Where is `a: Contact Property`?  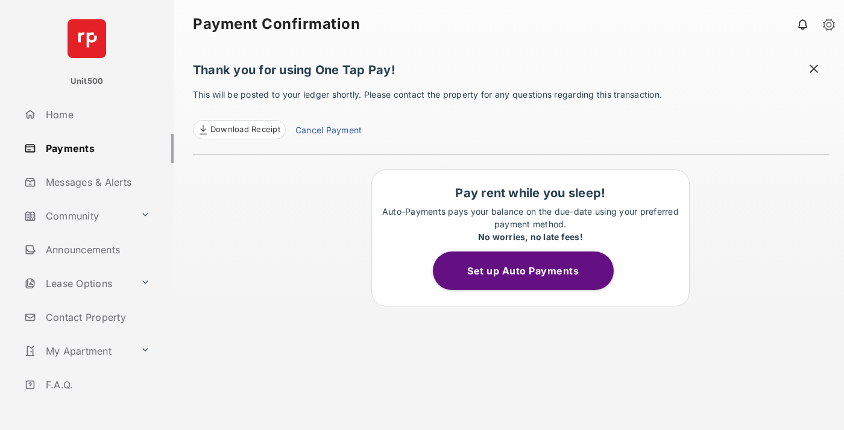
a: Contact Property is located at coordinates (96, 317).